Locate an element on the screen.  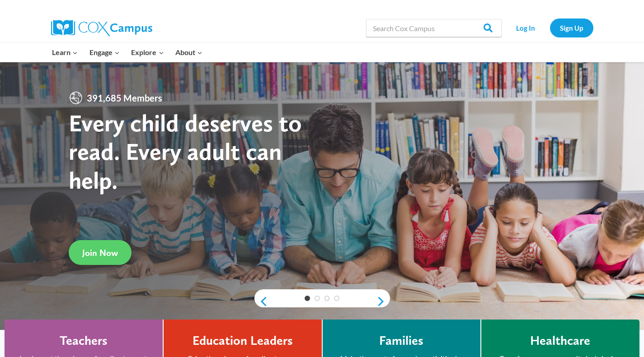
a: Join Now is located at coordinates (100, 252).